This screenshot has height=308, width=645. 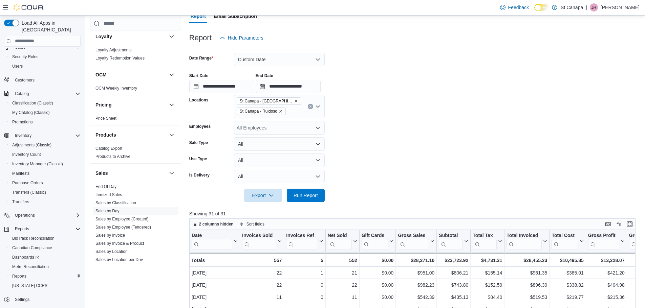 I want to click on span: Classification (Classic), so click(x=32, y=103).